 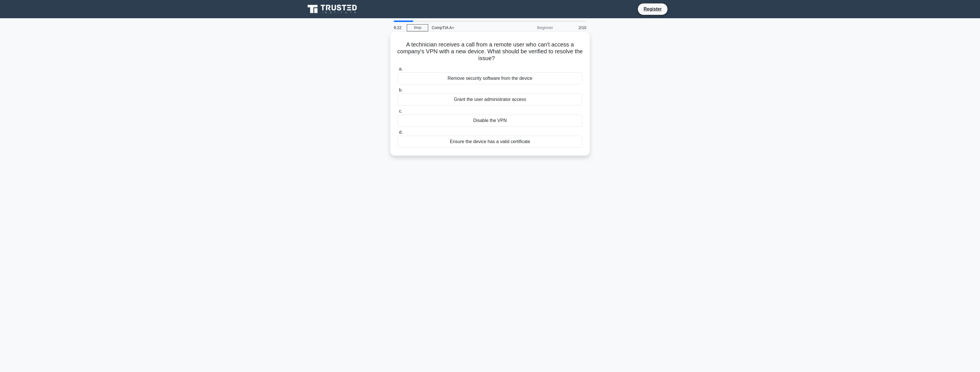 What do you see at coordinates (400, 132) in the screenshot?
I see `span: d.` at bounding box center [400, 132].